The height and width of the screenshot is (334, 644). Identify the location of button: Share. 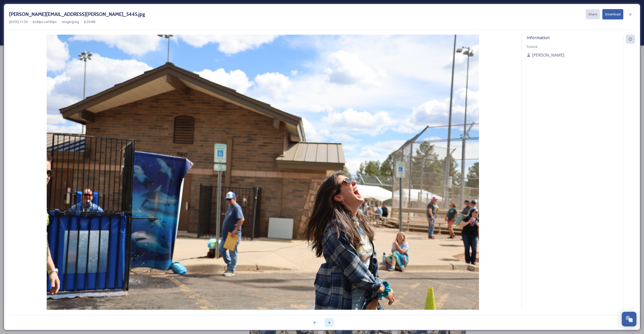
(593, 14).